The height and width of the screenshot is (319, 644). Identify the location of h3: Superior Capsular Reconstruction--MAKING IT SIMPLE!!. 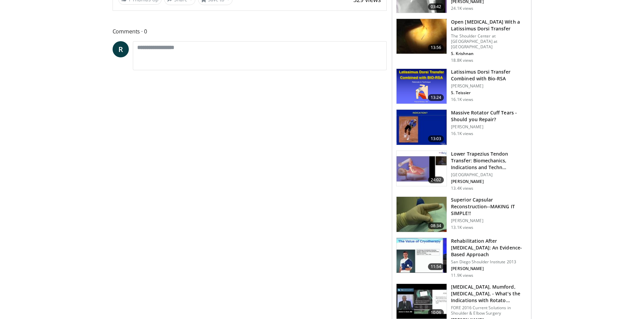
(489, 207).